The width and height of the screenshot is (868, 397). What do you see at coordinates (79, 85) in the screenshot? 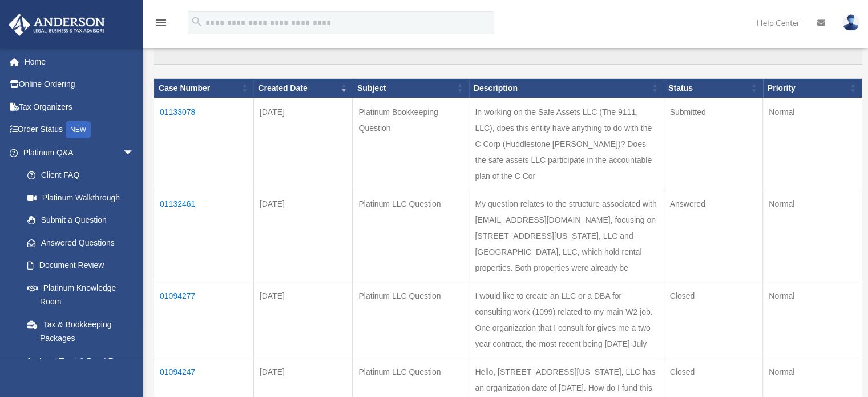
I see `a: Online Ordering` at bounding box center [79, 85].